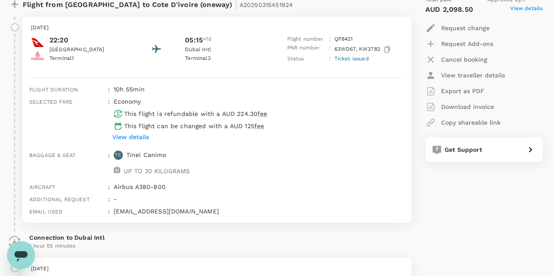  I want to click on p: PNR number, so click(306, 49).